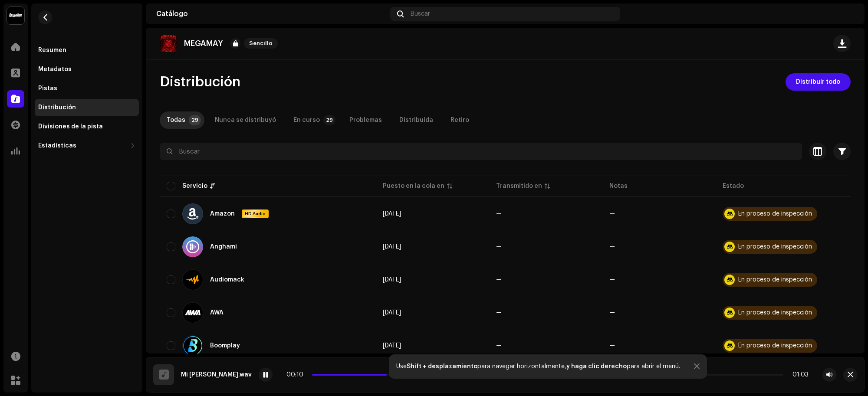  What do you see at coordinates (481, 151) in the screenshot?
I see `input: Buscar` at bounding box center [481, 151].